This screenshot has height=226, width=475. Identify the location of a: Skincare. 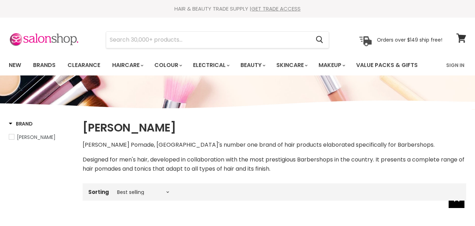
(292, 65).